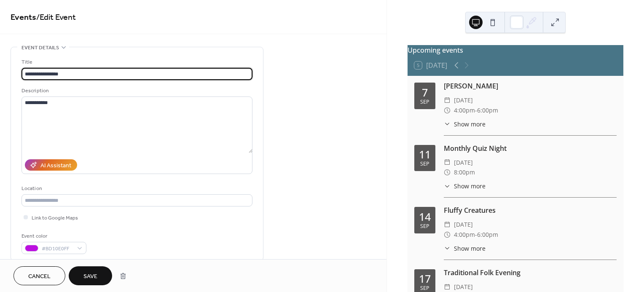  What do you see at coordinates (90, 276) in the screenshot?
I see `button: Save` at bounding box center [90, 276].